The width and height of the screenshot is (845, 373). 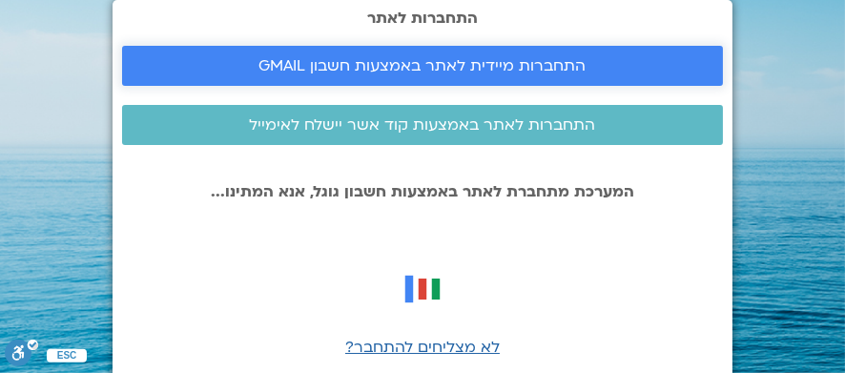 What do you see at coordinates (423, 66) in the screenshot?
I see `a: התחברות מיידית לאתר באמצעות חשבון GMAIL` at bounding box center [423, 66].